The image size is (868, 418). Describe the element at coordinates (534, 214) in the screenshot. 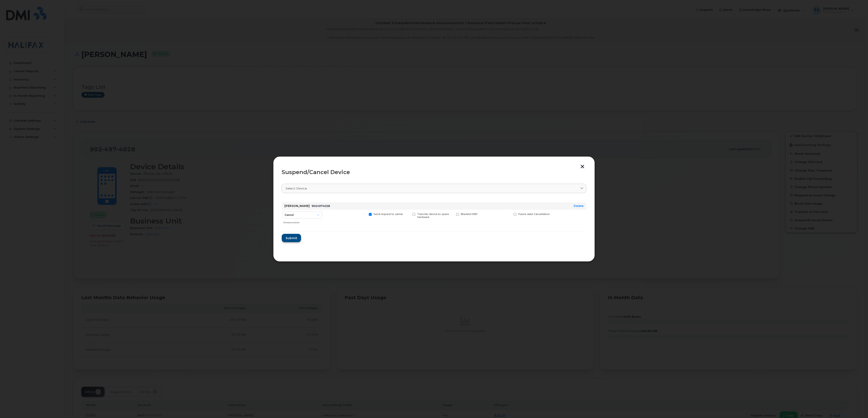

I see `span: Future date Cancellation` at that location.